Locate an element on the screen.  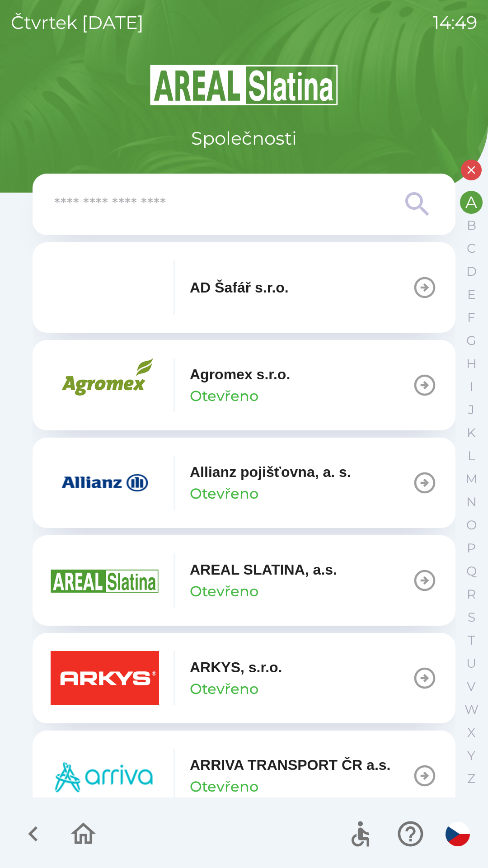
img: Logo is located at coordinates (244, 85).